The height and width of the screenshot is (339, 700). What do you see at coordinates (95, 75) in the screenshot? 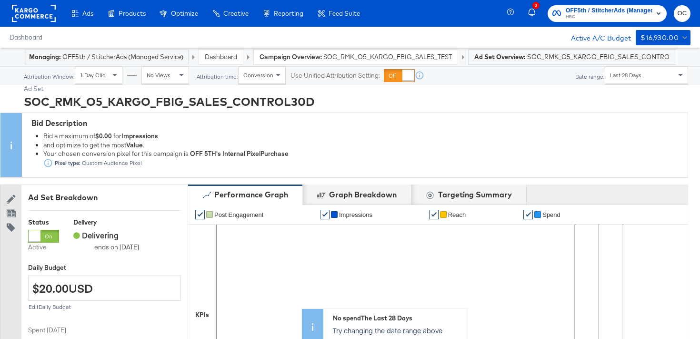
I see `span: 1 Day Clicks` at bounding box center [95, 75].